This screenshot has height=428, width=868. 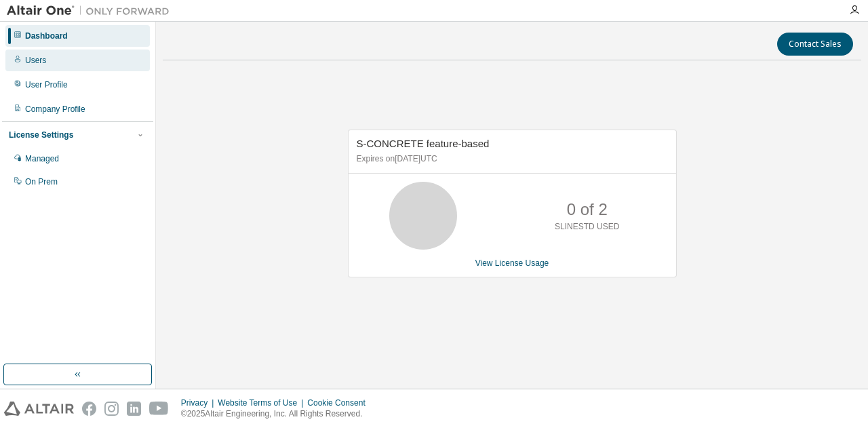 I want to click on div: Cookie Consent, so click(x=340, y=402).